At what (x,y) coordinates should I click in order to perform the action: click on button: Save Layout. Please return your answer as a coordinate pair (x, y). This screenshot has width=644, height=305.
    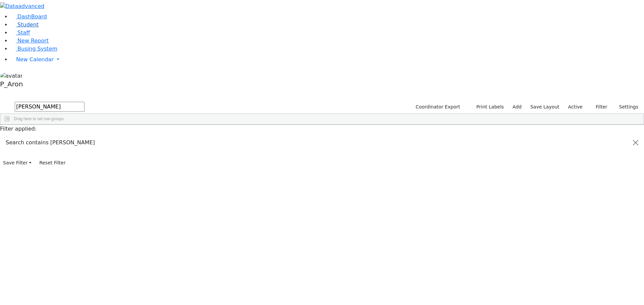
    Looking at the image, I should click on (545, 107).